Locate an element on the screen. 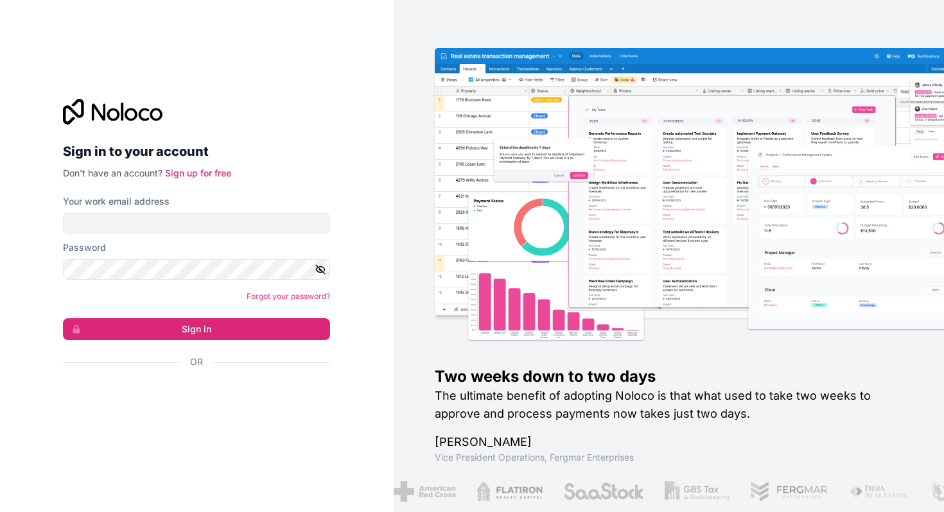 This screenshot has height=512, width=944. img: /assets/fergmar-CudnrXN5.png is located at coordinates (779, 492).